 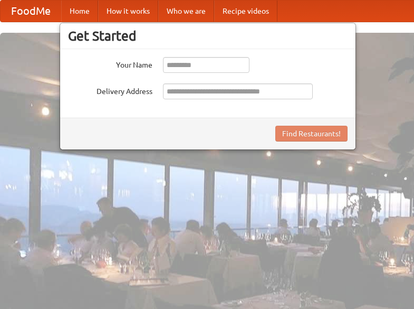 What do you see at coordinates (186, 11) in the screenshot?
I see `a: Who we are` at bounding box center [186, 11].